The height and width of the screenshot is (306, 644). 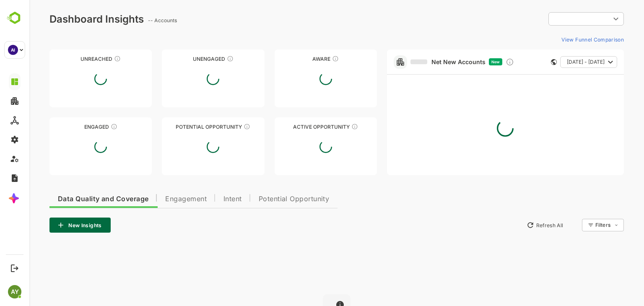 What do you see at coordinates (74, 199) in the screenshot?
I see `span: Data Quality and Coverage` at bounding box center [74, 199].